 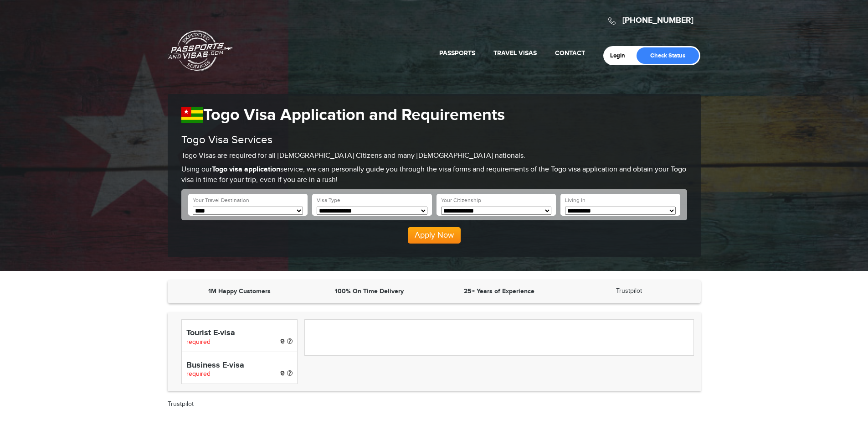 I want to click on label: Your Citizenship, so click(x=461, y=200).